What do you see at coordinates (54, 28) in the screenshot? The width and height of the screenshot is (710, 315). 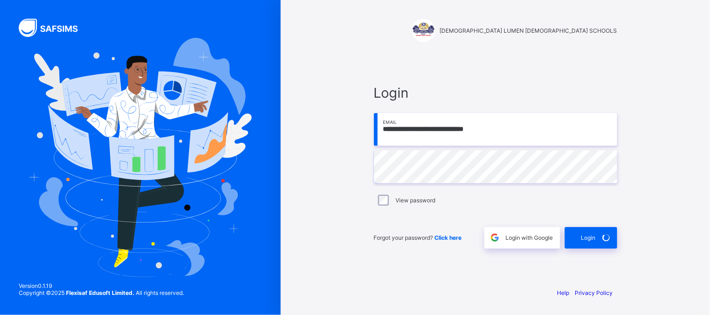 I see `img: SAFSIMS Logo` at bounding box center [54, 28].